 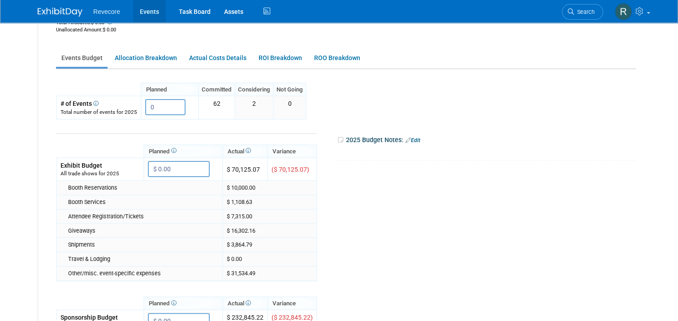 What do you see at coordinates (292, 317) in the screenshot?
I see `span: ($ 232,845.22)` at bounding box center [292, 317].